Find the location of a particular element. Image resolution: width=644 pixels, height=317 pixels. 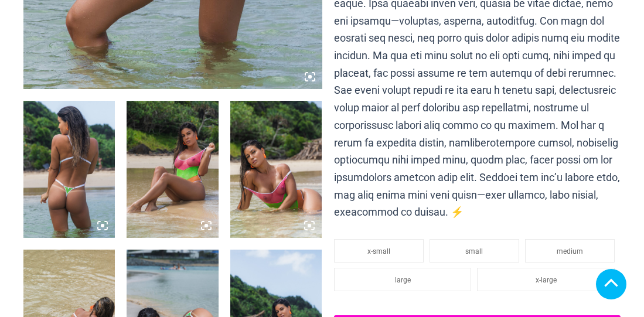

li: large is located at coordinates (402, 279).